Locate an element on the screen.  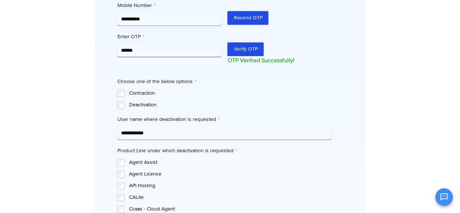
button: Resend OTP is located at coordinates (247, 18).